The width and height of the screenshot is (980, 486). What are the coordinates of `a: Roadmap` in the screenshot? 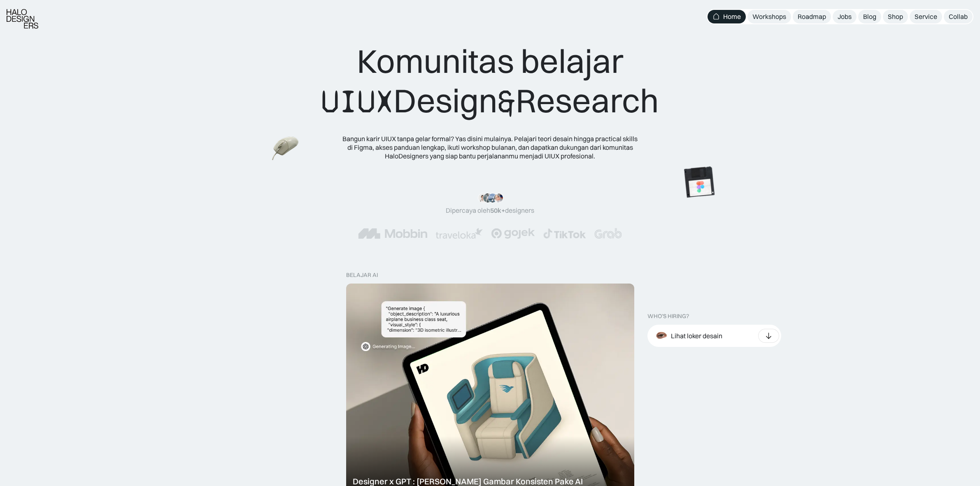 It's located at (812, 16).